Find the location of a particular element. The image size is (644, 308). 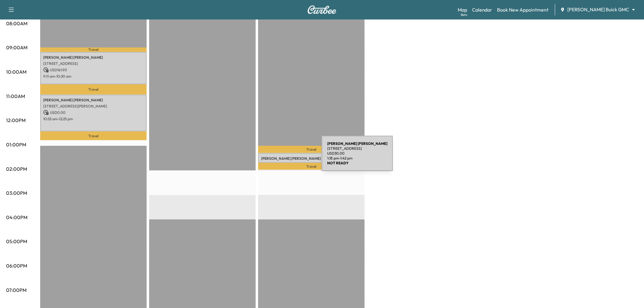

b: NOT READY is located at coordinates (338, 163).